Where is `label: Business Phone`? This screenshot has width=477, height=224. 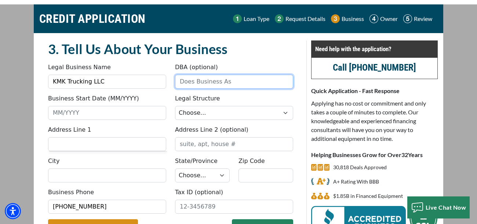
label: Business Phone is located at coordinates (71, 192).